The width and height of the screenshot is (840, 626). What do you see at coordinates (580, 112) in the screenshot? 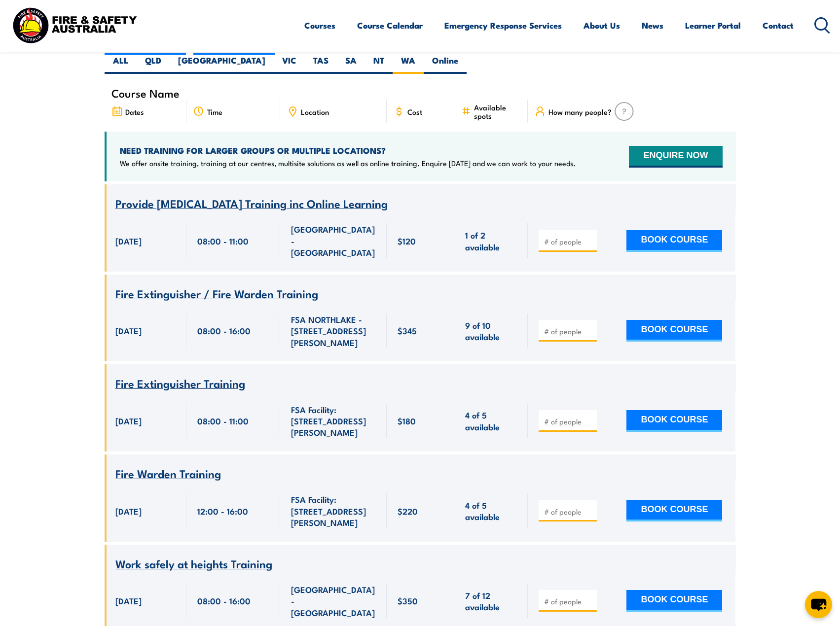
I see `span: How many people?` at bounding box center [580, 112].